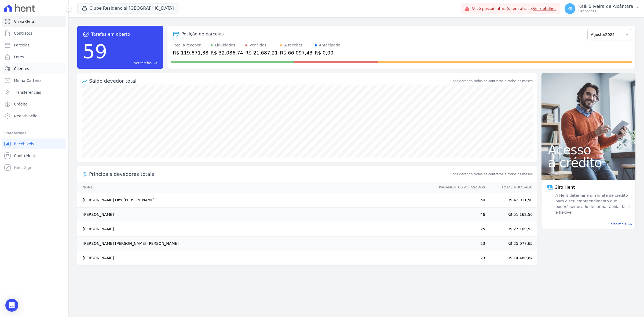 This screenshot has width=644, height=317. I want to click on span: Principais devedores totais, so click(269, 174).